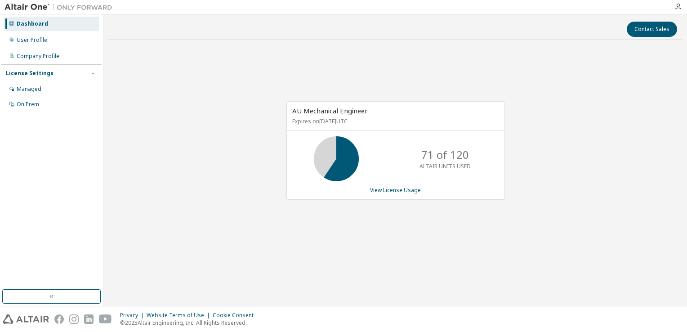  I want to click on div: License Settings, so click(30, 73).